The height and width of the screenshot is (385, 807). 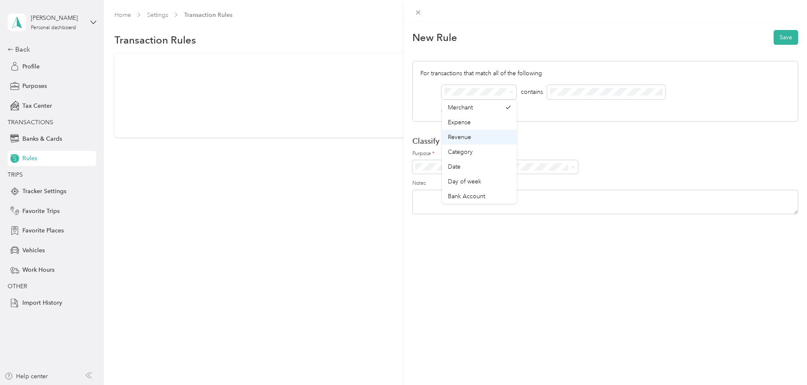 I want to click on label: Purpose, so click(x=605, y=154).